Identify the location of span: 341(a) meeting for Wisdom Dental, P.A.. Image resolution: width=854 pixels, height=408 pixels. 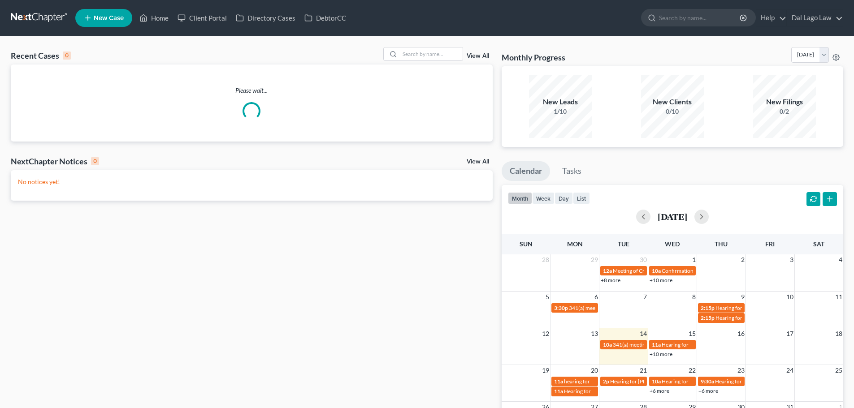
(614, 308).